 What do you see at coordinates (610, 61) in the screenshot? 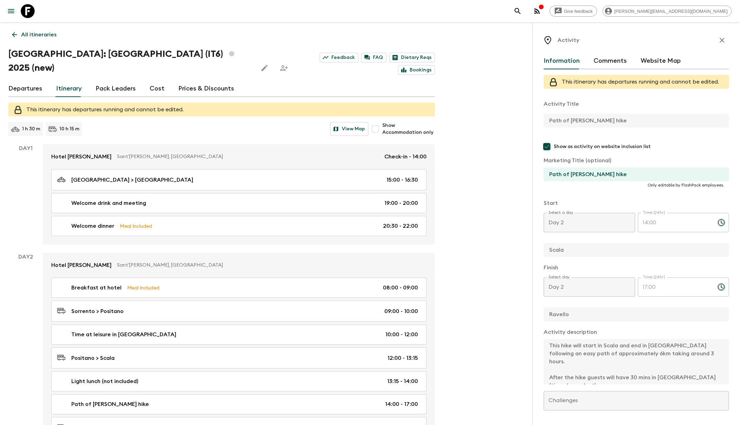
I see `button: Comments` at bounding box center [610, 61].